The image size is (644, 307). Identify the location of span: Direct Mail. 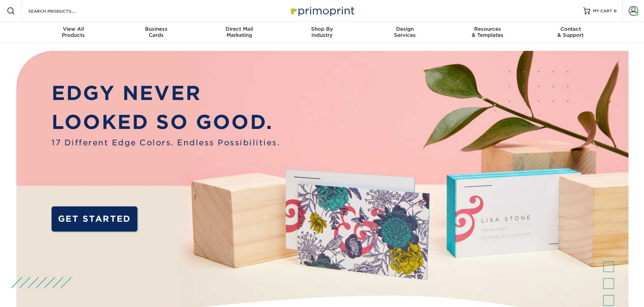
(239, 29).